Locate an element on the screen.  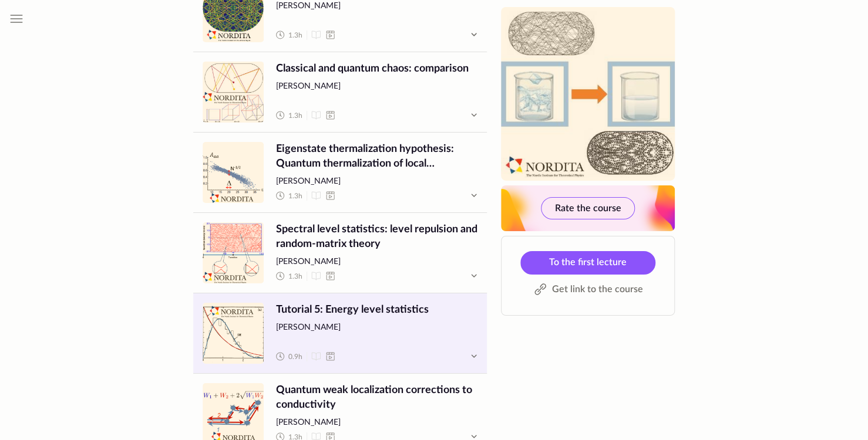
span: Get link to the course is located at coordinates (597, 289).